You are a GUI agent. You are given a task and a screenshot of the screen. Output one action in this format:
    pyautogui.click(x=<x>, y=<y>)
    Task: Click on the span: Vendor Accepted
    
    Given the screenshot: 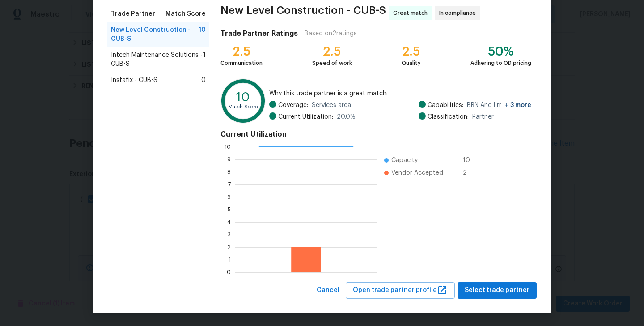 What is the action you would take?
    pyautogui.click(x=417, y=173)
    